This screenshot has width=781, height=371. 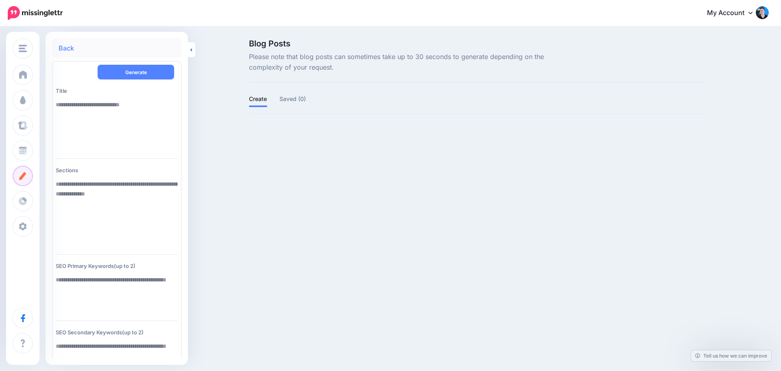 What do you see at coordinates (35, 13) in the screenshot?
I see `img: Missinglettr` at bounding box center [35, 13].